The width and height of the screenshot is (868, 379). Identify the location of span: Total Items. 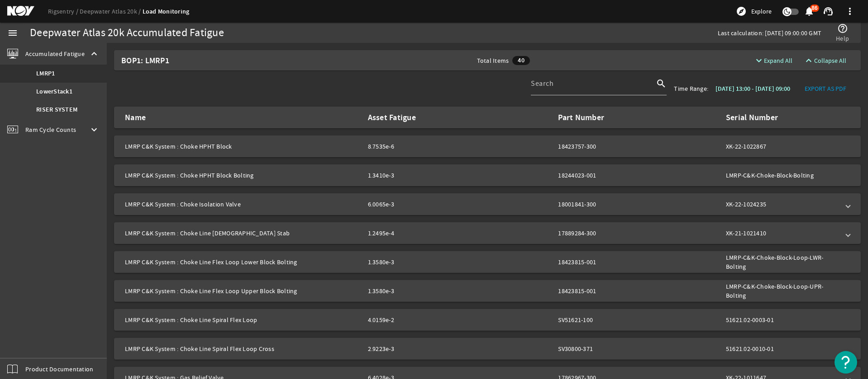
(493, 60).